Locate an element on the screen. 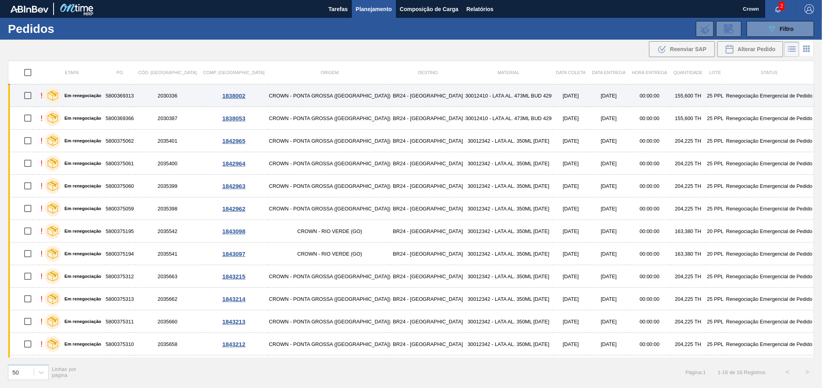 The image size is (822, 388). div: 1843097 is located at coordinates (234, 254).